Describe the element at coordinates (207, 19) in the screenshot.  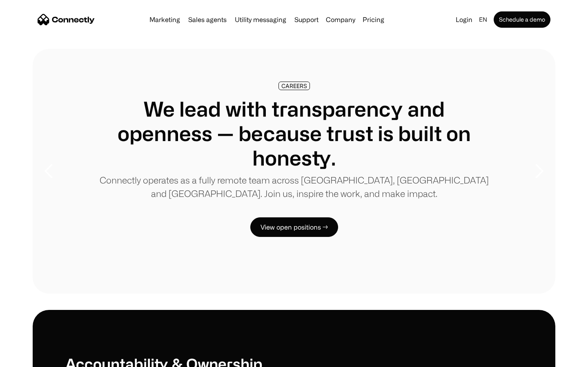
I see `a: Sales agents` at that location.